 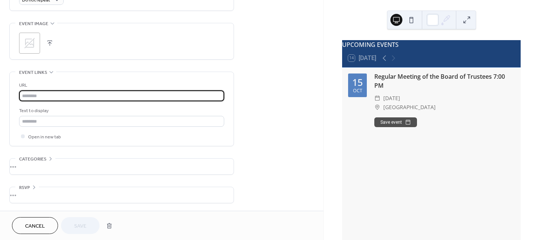 I want to click on div: Regular Meeting of the Board of Trustees 7:00 PM, so click(x=444, y=81).